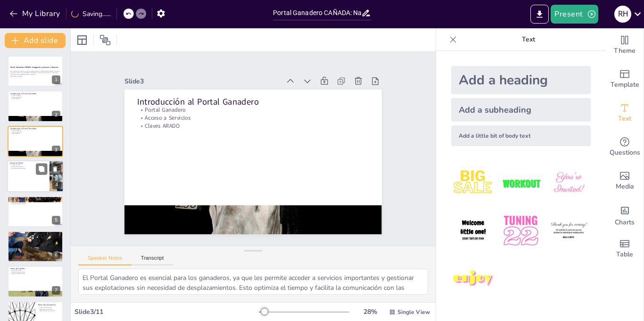  I want to click on button: Delete Slide, so click(55, 169).